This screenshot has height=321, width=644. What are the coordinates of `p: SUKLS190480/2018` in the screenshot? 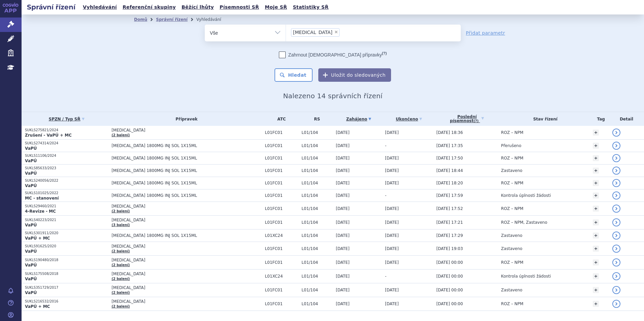 It's located at (66, 260).